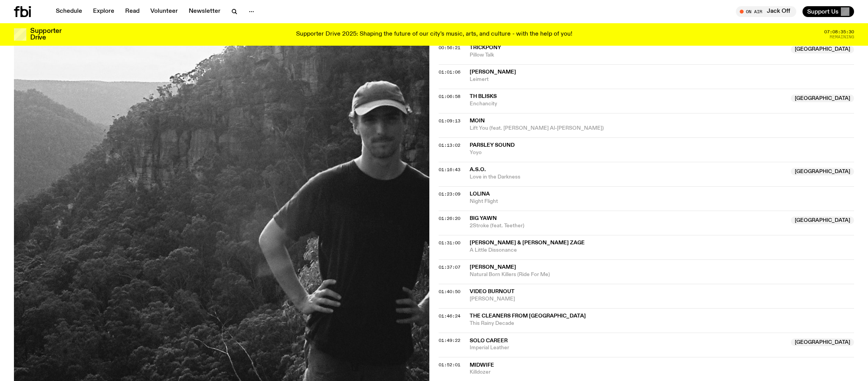 This screenshot has height=381, width=868. What do you see at coordinates (661, 153) in the screenshot?
I see `span: Yoyo` at bounding box center [661, 153].